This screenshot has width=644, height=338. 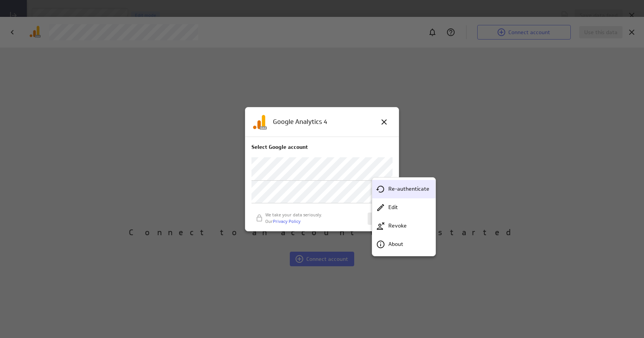 I want to click on p: Re-authenticate, so click(x=408, y=189).